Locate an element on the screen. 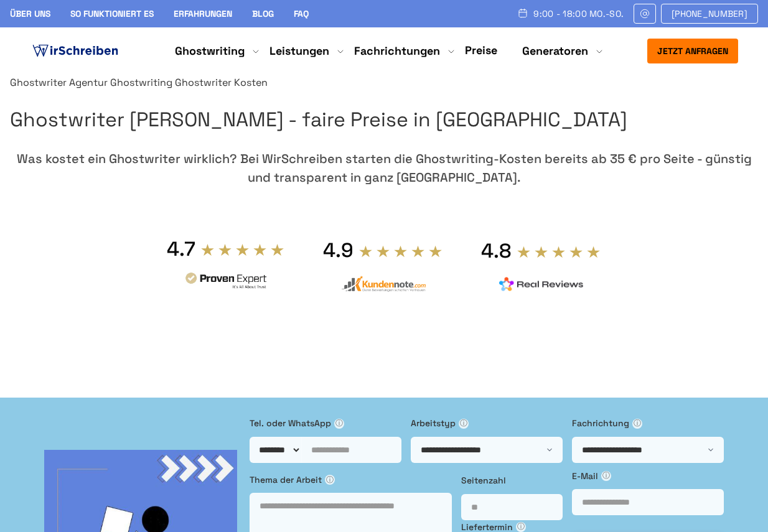  span: Ghostwriter Kosten is located at coordinates (221, 82).